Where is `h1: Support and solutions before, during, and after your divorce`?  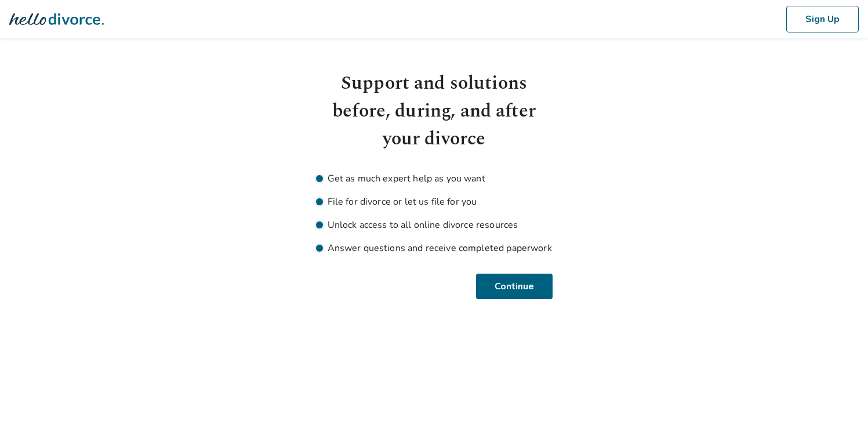
h1: Support and solutions before, during, and after your divorce is located at coordinates (434, 111).